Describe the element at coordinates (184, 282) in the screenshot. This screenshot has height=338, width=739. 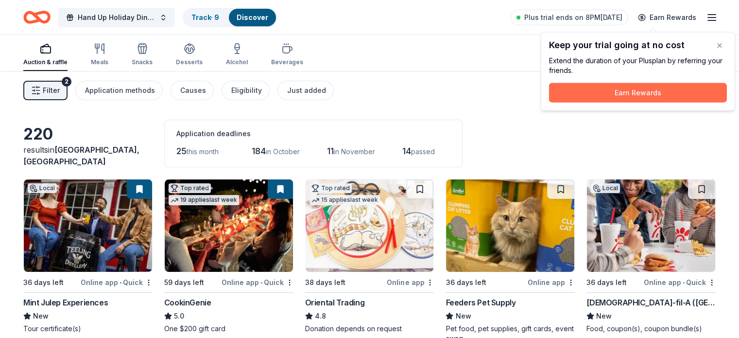
I see `div: 59 days left` at that location.